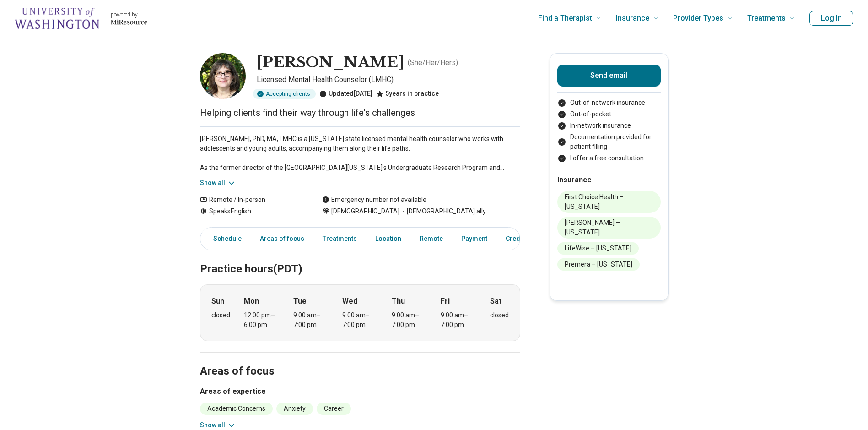  Describe the element at coordinates (523, 238) in the screenshot. I see `a: Credentials` at that location.